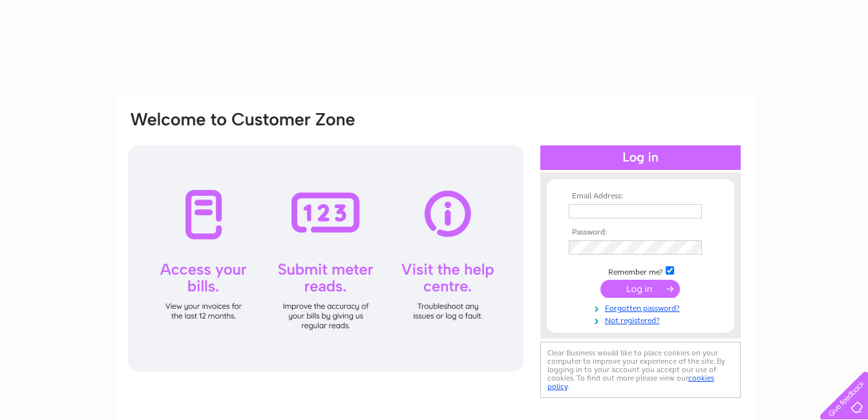  Describe the element at coordinates (640, 232) in the screenshot. I see `th: Password:` at that location.